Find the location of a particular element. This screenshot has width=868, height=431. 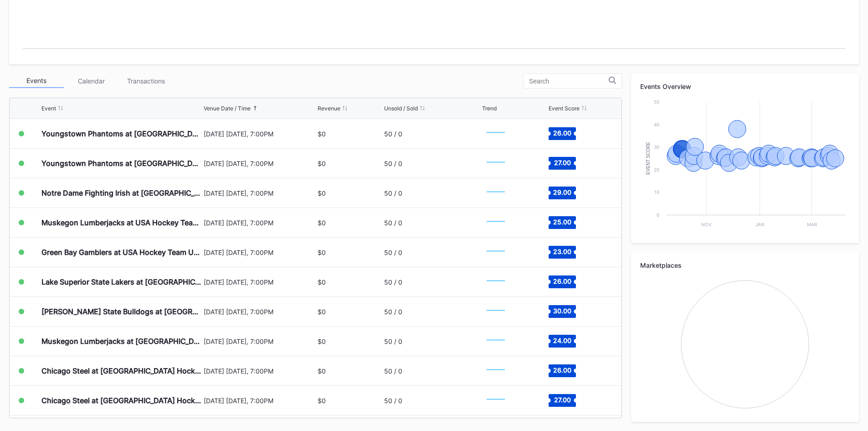

text: 30 is located at coordinates (657, 147).